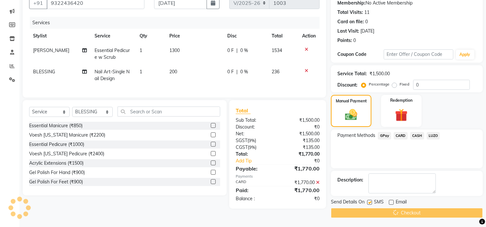  I want to click on span: SMS, so click(379, 203).